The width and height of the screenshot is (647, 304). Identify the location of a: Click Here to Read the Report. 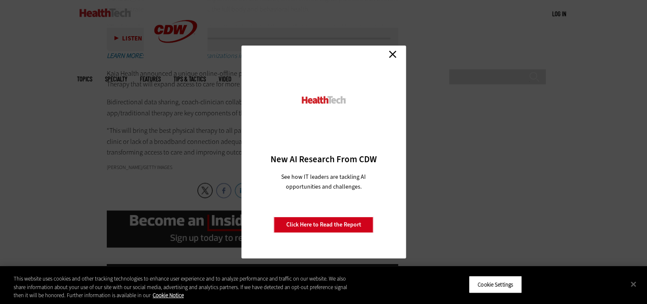
(324, 225).